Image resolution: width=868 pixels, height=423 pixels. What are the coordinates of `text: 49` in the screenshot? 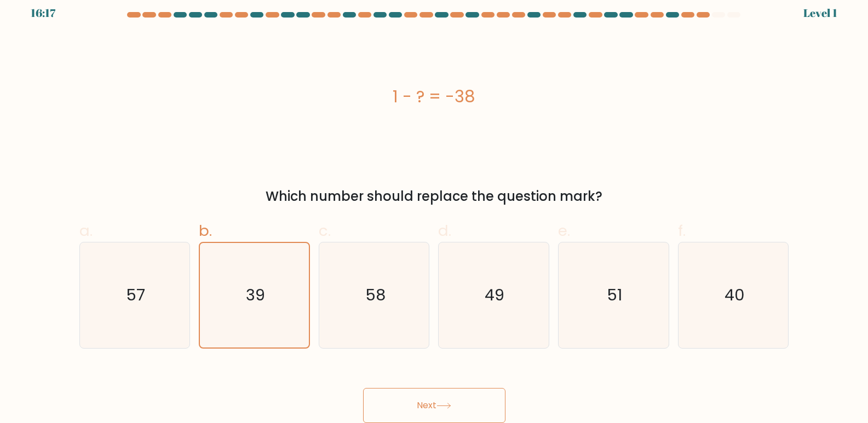 It's located at (495, 296).